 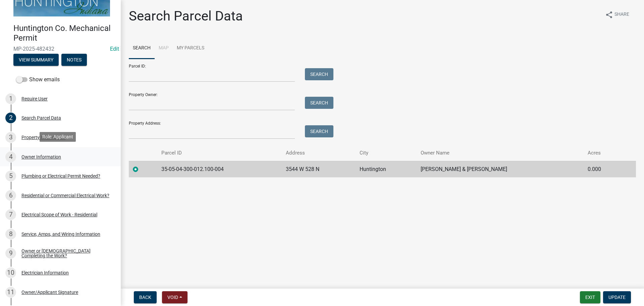 I want to click on button: Update, so click(x=617, y=297).